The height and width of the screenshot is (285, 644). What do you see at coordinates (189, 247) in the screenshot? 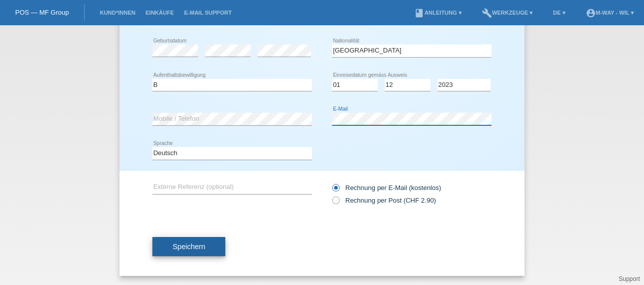
I see `button: Speichern` at bounding box center [189, 247].